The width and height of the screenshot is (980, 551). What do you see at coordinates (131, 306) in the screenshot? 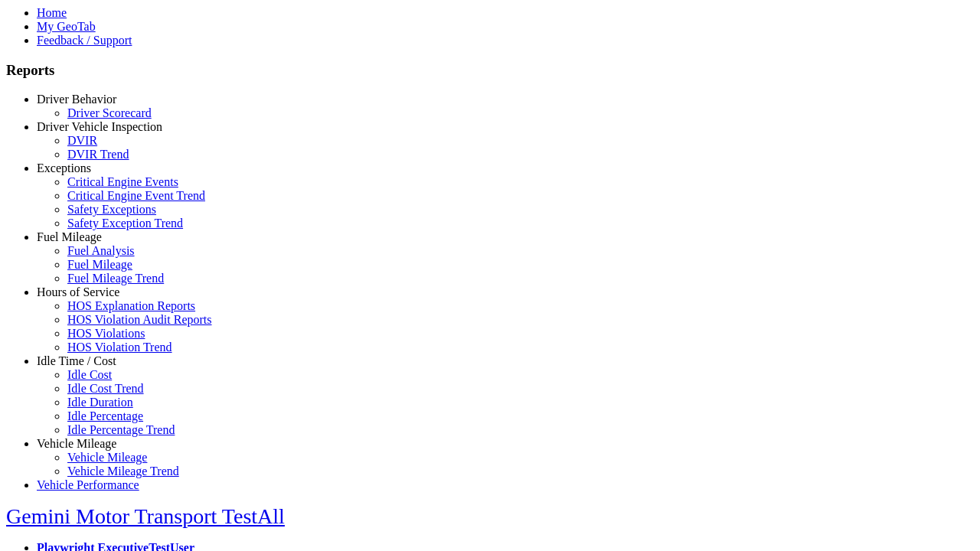
I see `a: HOS Explanation Reports` at bounding box center [131, 306].